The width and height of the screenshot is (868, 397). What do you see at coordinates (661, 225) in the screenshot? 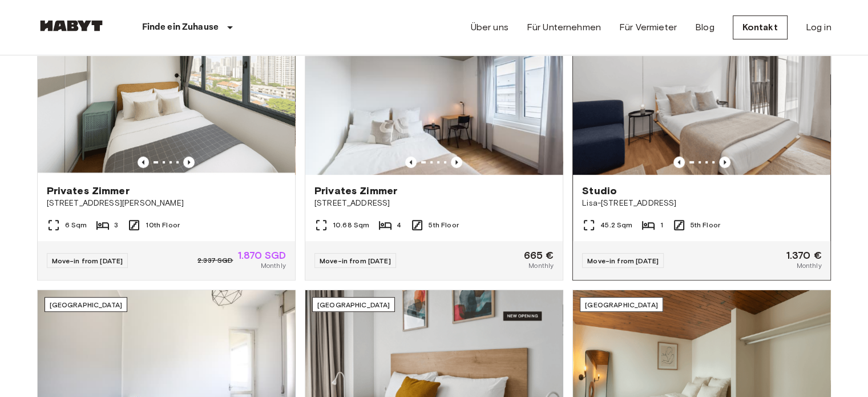
I see `span: 1` at bounding box center [661, 225].